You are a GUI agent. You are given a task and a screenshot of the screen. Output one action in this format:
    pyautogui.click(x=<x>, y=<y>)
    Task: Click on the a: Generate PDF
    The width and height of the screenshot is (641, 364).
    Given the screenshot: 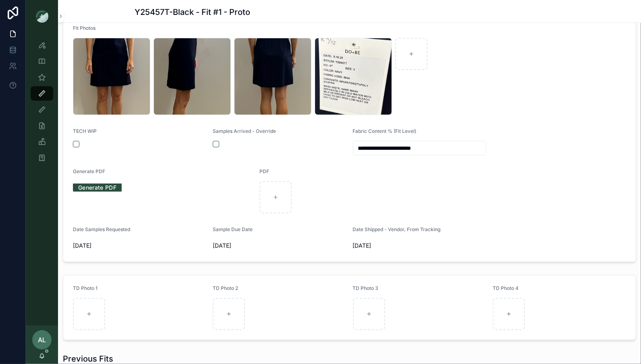 What is the action you would take?
    pyautogui.click(x=97, y=188)
    